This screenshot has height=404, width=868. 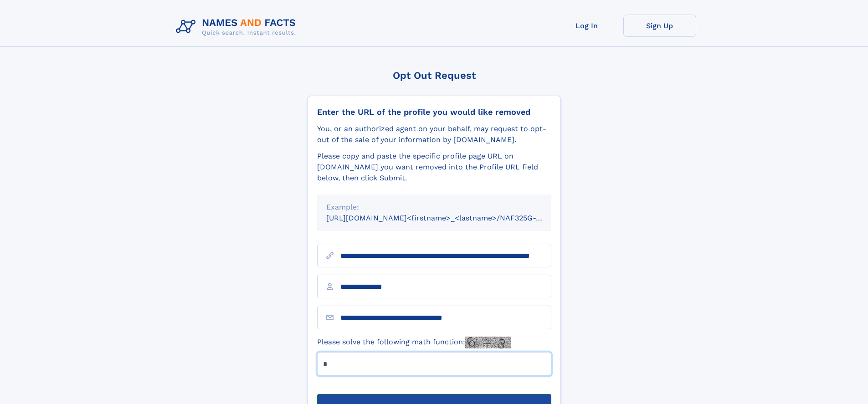 What do you see at coordinates (434, 135) in the screenshot?
I see `div: You, or an authorized agent on your behalf, may request to opt-out of the sale of your informatio...` at bounding box center [434, 135].